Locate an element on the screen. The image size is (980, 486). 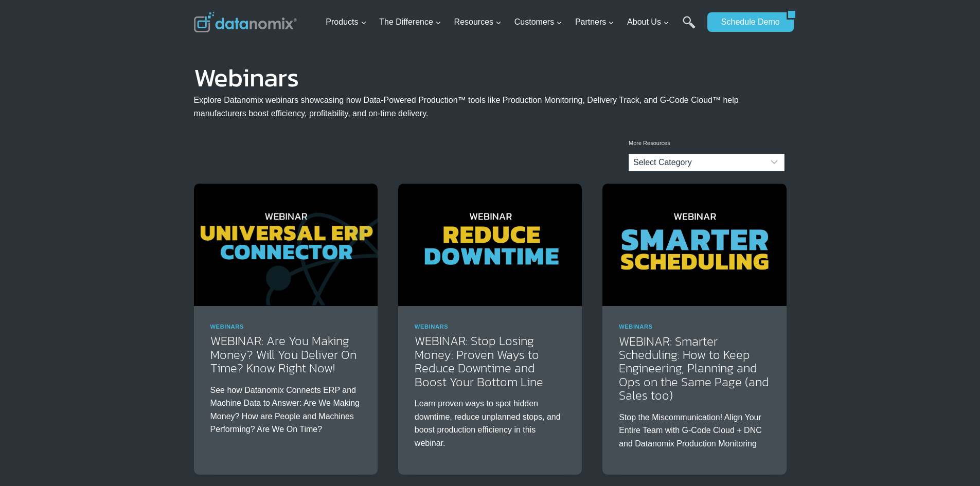
h1: Webinars is located at coordinates (490, 78).